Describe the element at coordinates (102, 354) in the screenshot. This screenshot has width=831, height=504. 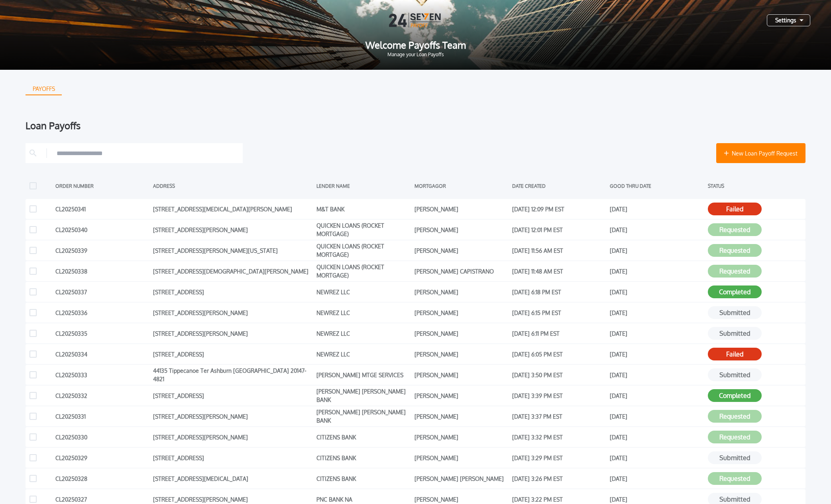
I see `div: CL20250334` at that location.